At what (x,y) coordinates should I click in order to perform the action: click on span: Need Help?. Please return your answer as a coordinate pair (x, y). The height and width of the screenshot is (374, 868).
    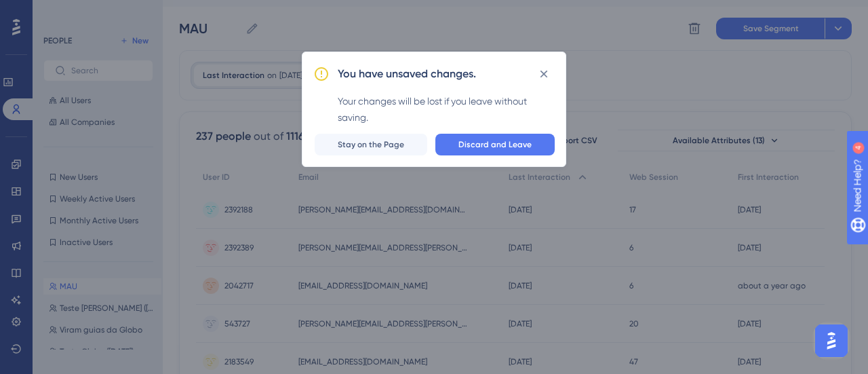
    Looking at the image, I should click on (58, 11).